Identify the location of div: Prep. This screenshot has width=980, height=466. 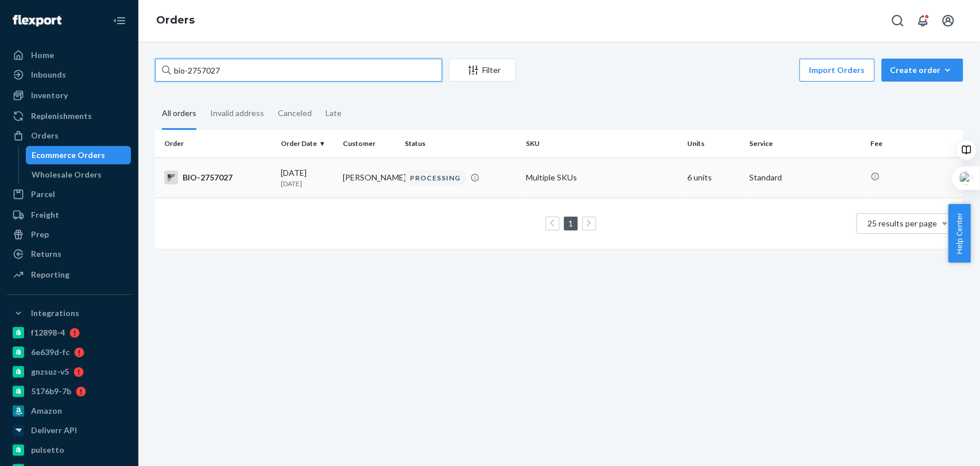
(40, 235).